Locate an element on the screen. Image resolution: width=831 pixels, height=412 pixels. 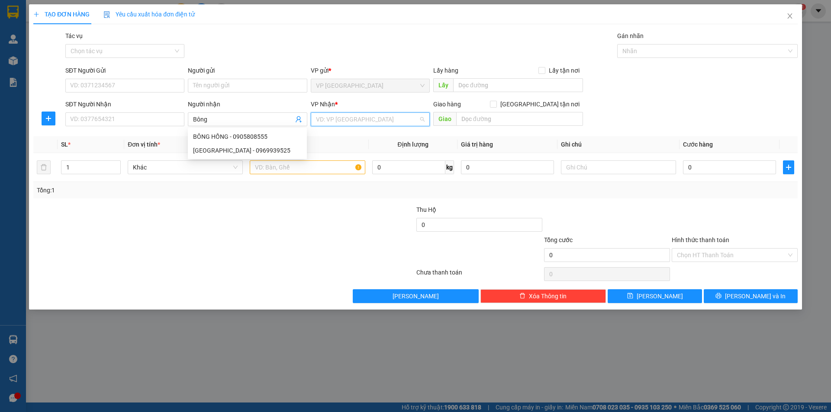
span: user-add is located at coordinates (299, 119).